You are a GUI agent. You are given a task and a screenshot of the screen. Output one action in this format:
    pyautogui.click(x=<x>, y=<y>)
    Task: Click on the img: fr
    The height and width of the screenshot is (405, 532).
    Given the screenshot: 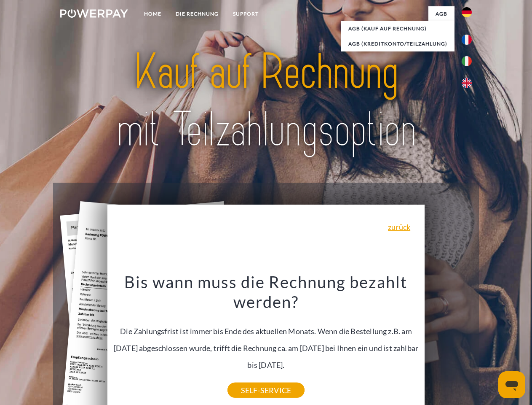 What is the action you would take?
    pyautogui.click(x=467, y=40)
    